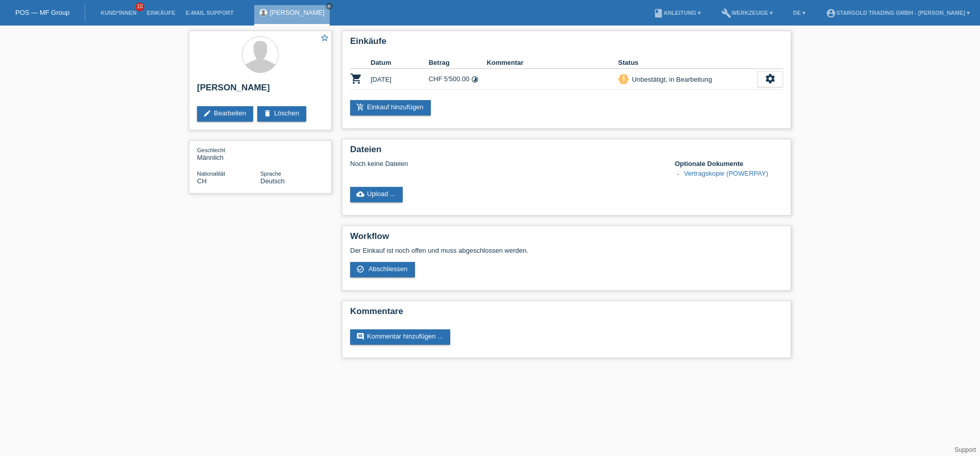 This screenshot has height=456, width=980. What do you see at coordinates (211, 173) in the screenshot?
I see `span: Nationalität` at bounding box center [211, 173].